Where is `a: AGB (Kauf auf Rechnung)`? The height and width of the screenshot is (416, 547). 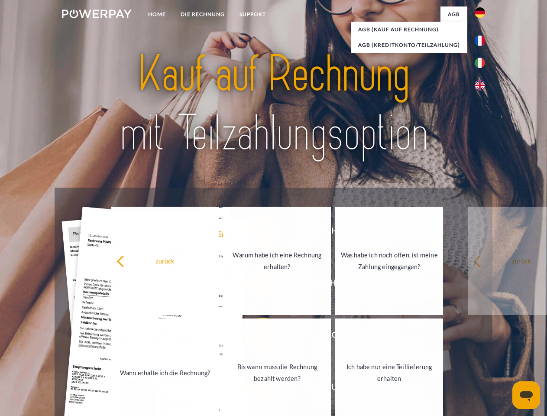
a: AGB (Kauf auf Rechnung) is located at coordinates (409, 29).